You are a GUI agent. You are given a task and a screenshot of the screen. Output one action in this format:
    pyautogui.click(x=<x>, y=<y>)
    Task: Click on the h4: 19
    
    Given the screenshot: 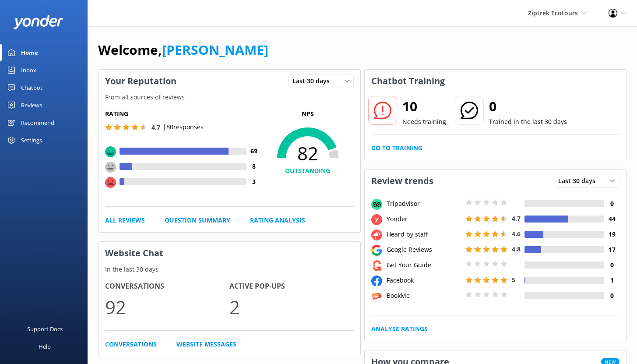 What is the action you would take?
    pyautogui.click(x=612, y=234)
    